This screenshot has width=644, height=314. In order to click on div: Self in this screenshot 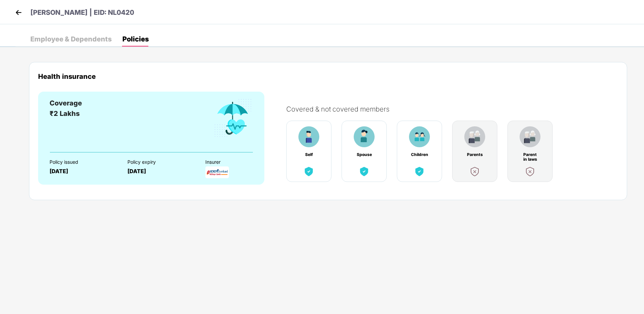, I will do `click(309, 155)`.